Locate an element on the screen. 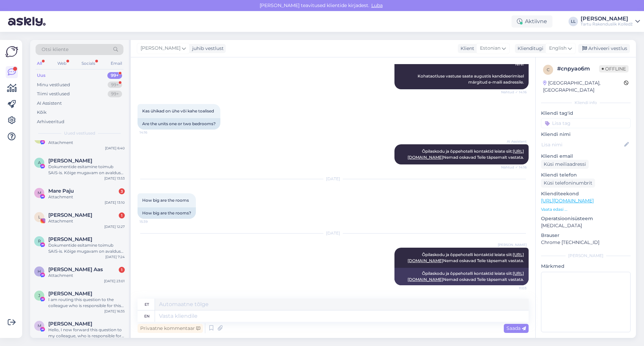 The width and height of the screenshot is (644, 346). div: I am routing this question to the colleague who is responsible for this topic. The reply might ta... is located at coordinates (87, 302).